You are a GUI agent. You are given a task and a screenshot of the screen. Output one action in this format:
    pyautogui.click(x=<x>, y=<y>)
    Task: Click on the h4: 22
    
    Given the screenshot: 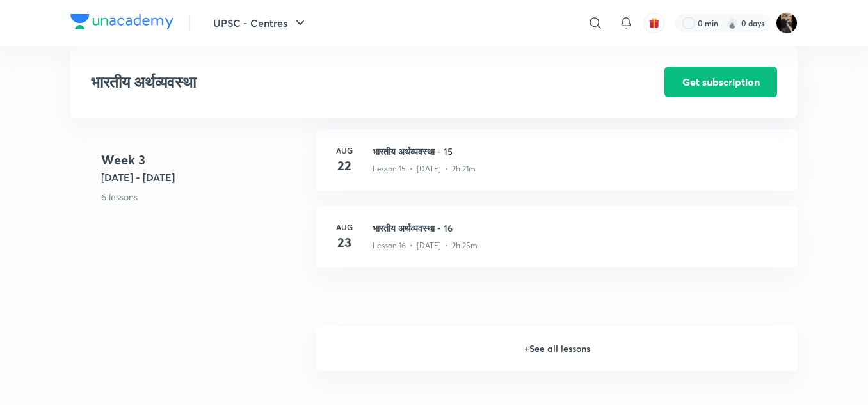 What is the action you would take?
    pyautogui.click(x=345, y=166)
    